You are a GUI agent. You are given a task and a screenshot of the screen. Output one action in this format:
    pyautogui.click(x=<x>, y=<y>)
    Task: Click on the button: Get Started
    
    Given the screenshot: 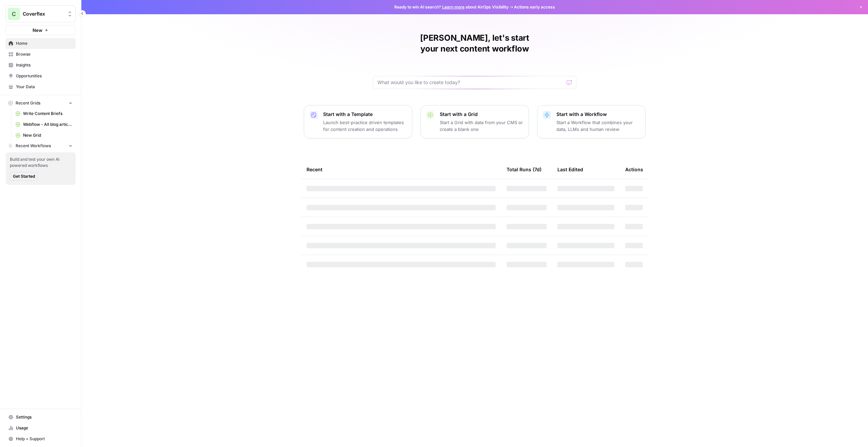 What is the action you would take?
    pyautogui.click(x=24, y=177)
    